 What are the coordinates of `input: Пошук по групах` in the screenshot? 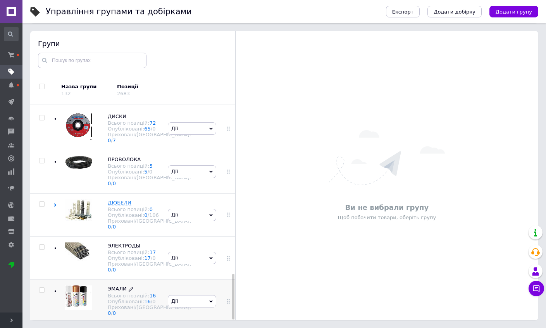 It's located at (92, 60).